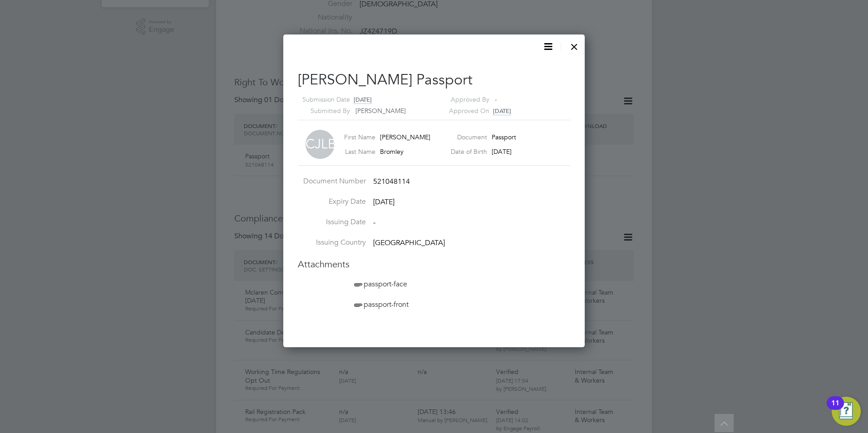 This screenshot has height=433, width=868. I want to click on span: Bromley, so click(392, 152).